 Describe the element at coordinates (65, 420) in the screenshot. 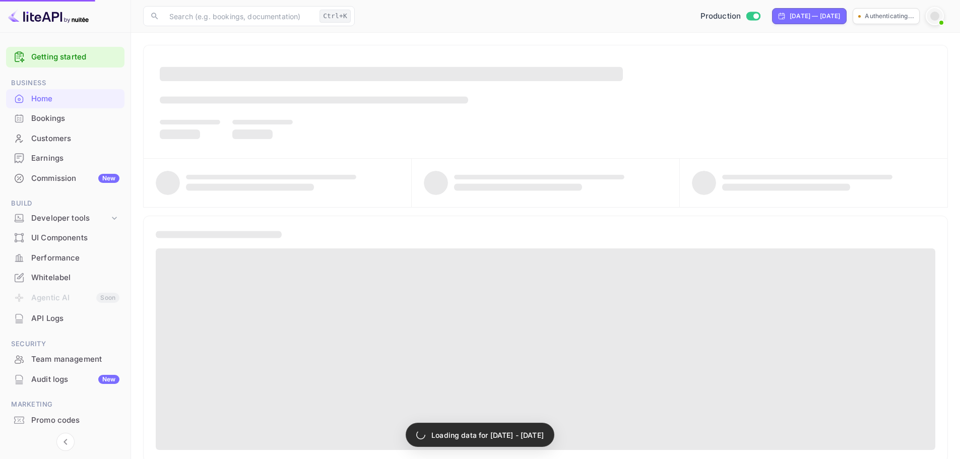

I see `a: Promo codes` at that location.